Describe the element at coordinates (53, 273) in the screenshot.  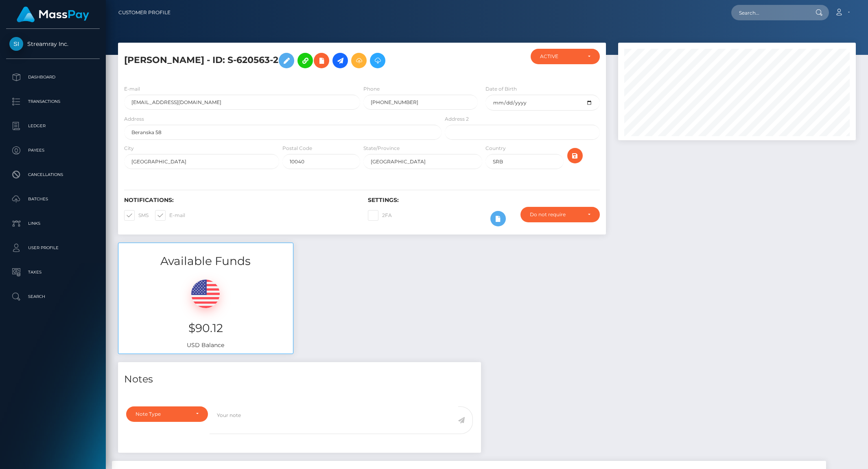
I see `p: Taxes` at that location.